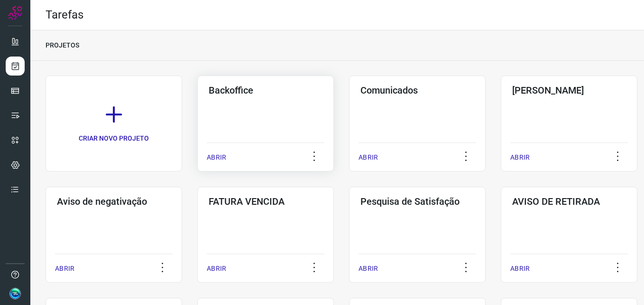  What do you see at coordinates (418, 201) in the screenshot?
I see `h3: Pesquisa de Satisfação` at bounding box center [418, 201].